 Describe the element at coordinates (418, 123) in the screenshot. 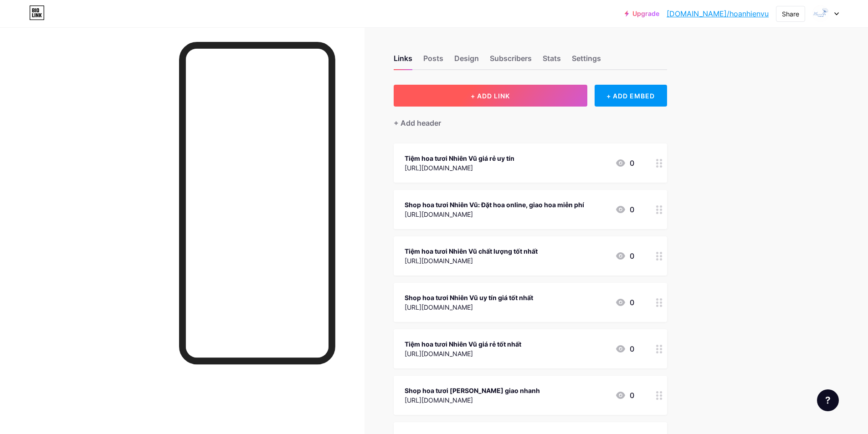

I see `div: + Add header` at that location.